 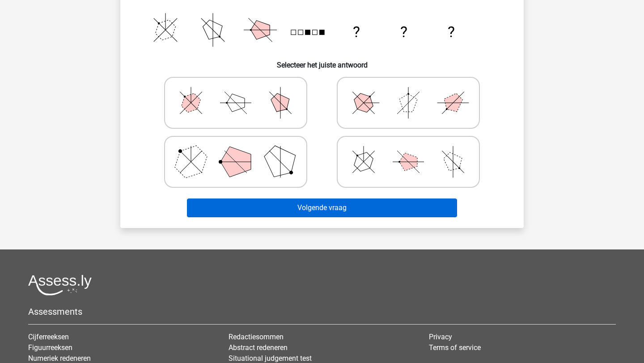 What do you see at coordinates (60, 285) in the screenshot?
I see `img: Assessly logo` at bounding box center [60, 285].